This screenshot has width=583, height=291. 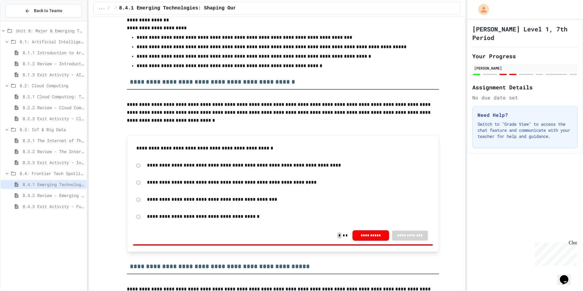 What do you see at coordinates (481, 9) in the screenshot?
I see `div: My Account` at bounding box center [481, 9].